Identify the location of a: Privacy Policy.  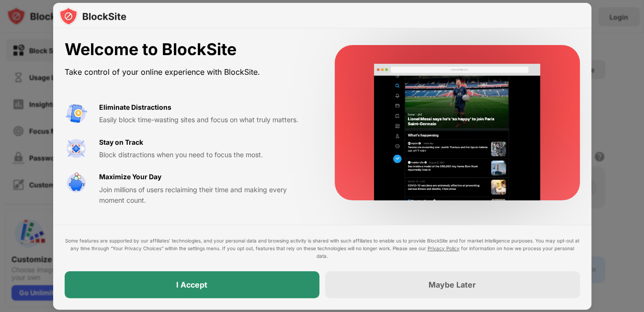
(444, 248).